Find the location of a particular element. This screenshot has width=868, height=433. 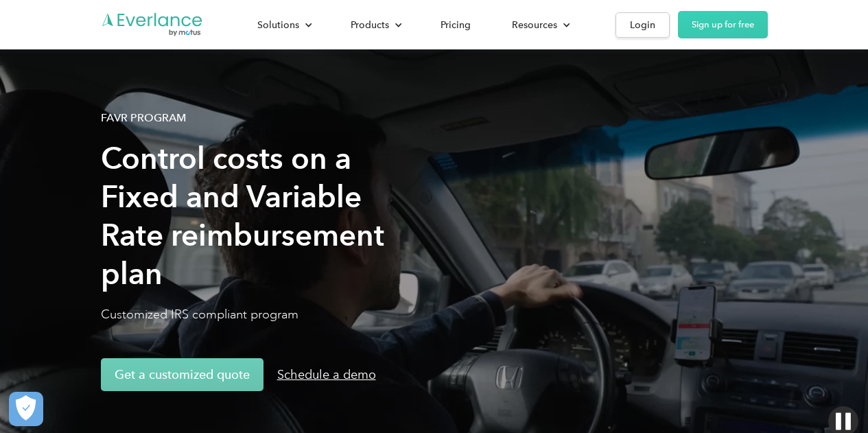

button: Cookies Settings is located at coordinates (26, 409).